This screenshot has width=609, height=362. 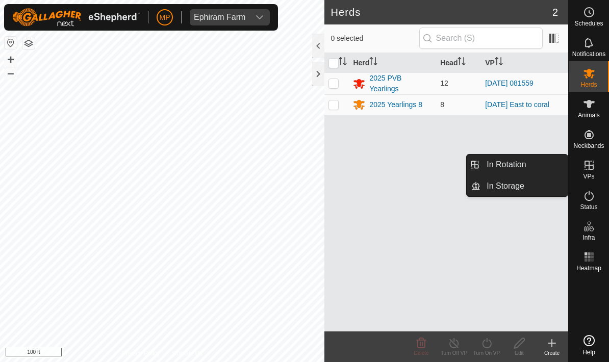 I want to click on div: 2025 PVB Yearlings, so click(x=400, y=84).